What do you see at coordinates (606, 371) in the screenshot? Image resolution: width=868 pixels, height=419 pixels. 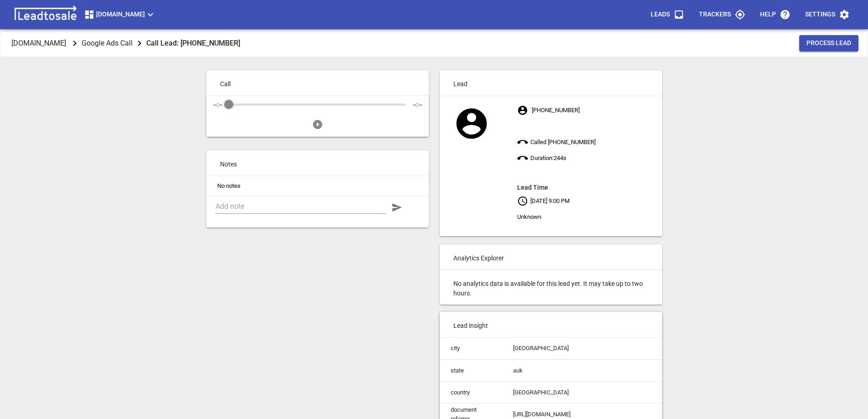 I see `td: auk` at bounding box center [606, 371].